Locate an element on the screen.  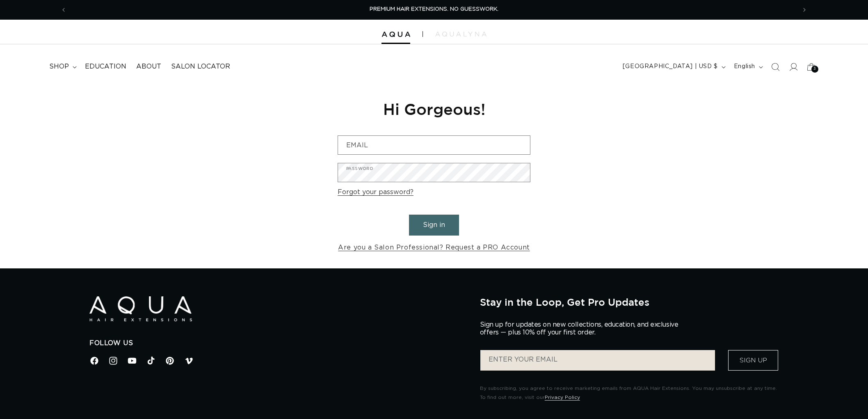
a: Salon Locator is located at coordinates (200, 66).